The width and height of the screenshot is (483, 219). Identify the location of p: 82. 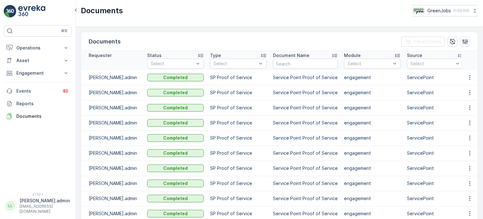
(65, 91).